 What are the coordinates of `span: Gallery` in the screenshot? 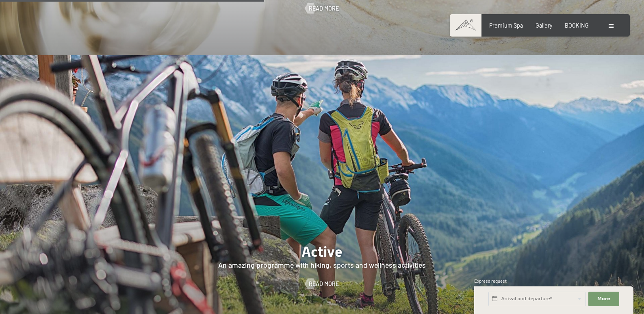 It's located at (544, 25).